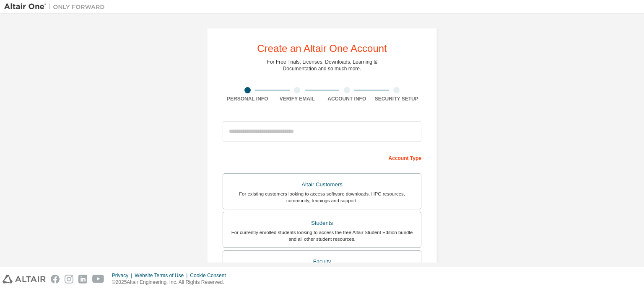 This screenshot has width=644, height=291. Describe the element at coordinates (322, 49) in the screenshot. I see `div: Create an Altair One Account` at that location.